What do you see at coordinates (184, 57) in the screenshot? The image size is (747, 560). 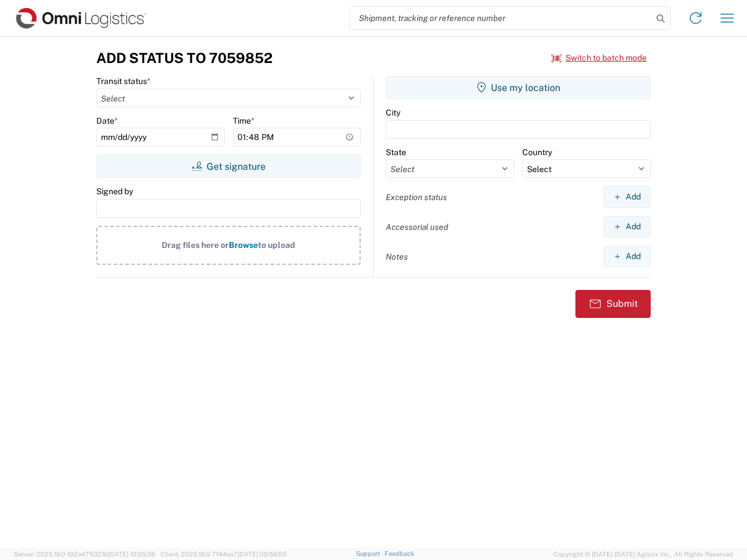 I see `h3: Add Status to 7059852` at bounding box center [184, 57].